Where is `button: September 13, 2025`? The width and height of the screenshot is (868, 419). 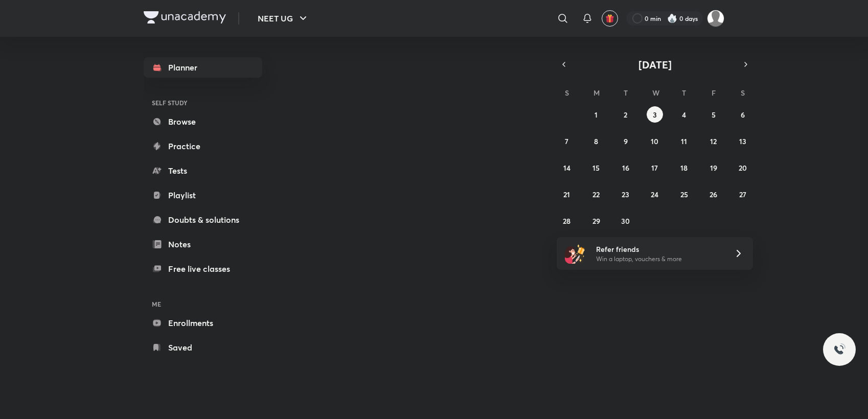 button: September 13, 2025 is located at coordinates (742, 141).